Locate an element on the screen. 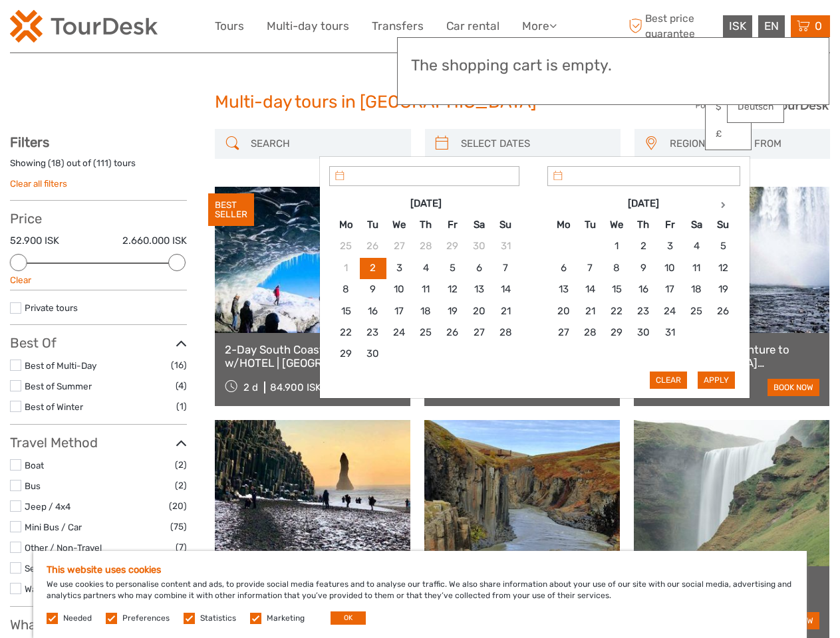 The image size is (840, 638). span: (75) is located at coordinates (178, 527).